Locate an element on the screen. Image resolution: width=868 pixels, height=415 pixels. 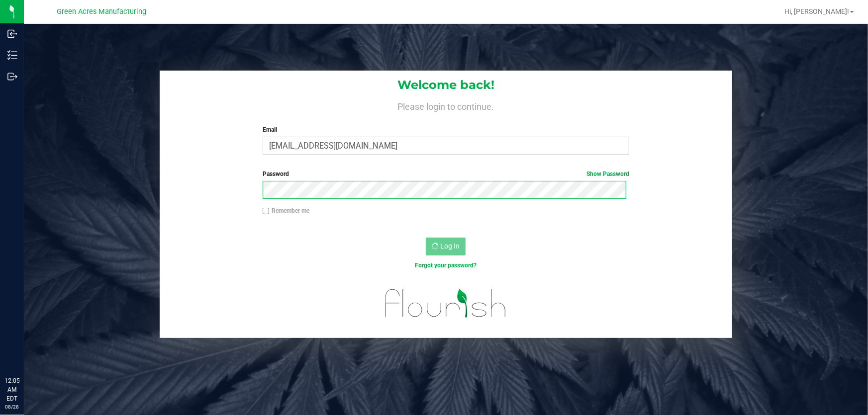
img: flourish_logo.svg is located at coordinates (446, 304).